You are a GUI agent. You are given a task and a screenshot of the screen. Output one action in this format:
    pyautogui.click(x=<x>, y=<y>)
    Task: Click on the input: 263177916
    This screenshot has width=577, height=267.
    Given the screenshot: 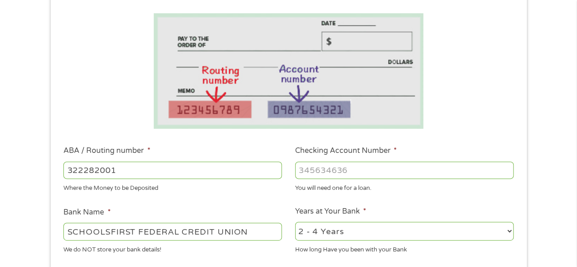 What is the action you would take?
    pyautogui.click(x=173, y=170)
    